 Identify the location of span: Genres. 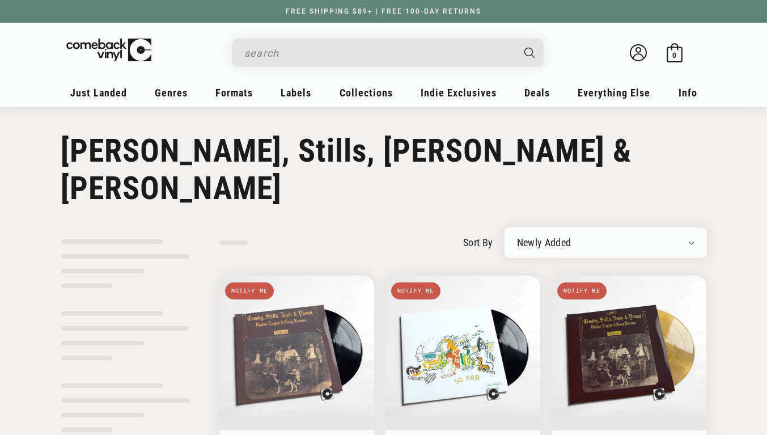
(171, 92).